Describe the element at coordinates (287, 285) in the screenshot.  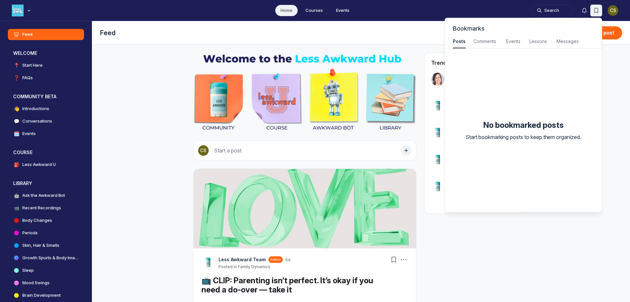
I see `a: 📺 CLIP: Parenting isn’t perfect. It’s okay if you need a do-over — take it` at that location.